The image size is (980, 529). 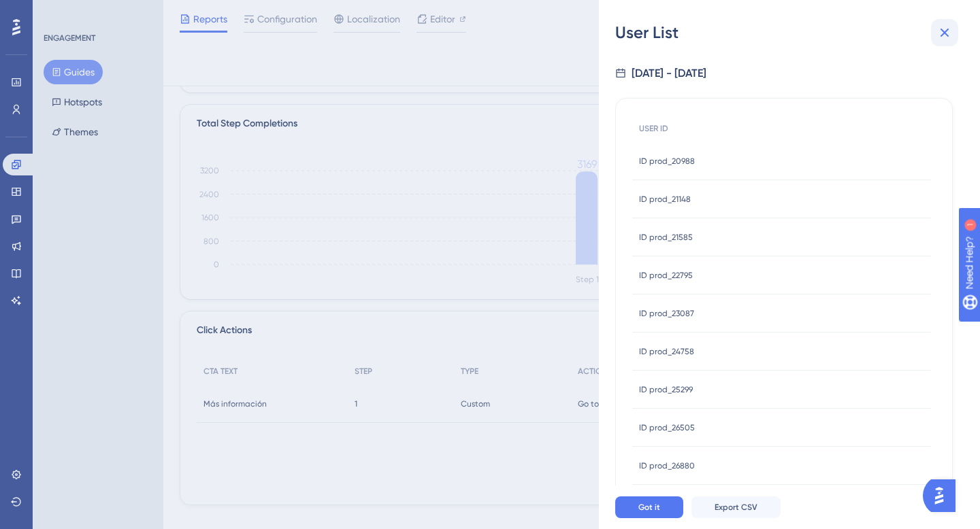 I want to click on span: Export CSV, so click(x=736, y=507).